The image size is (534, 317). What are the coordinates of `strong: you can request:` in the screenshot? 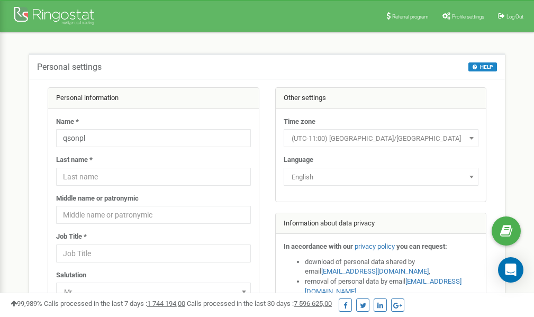 It's located at (422, 246).